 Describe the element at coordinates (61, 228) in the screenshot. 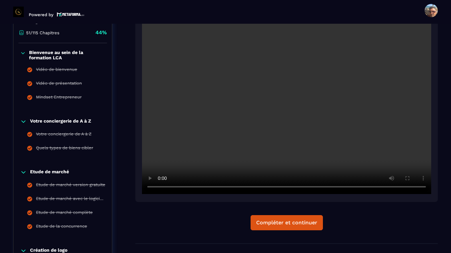

I see `div: Etude de la concurrence` at that location.